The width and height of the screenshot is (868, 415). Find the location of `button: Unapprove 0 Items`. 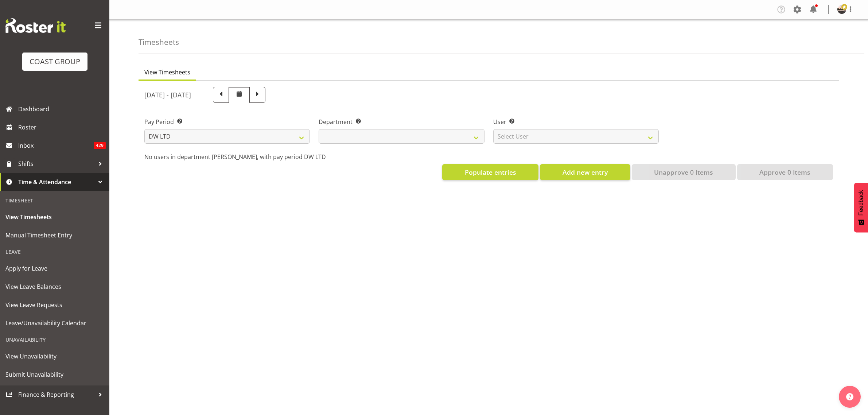

button: Unapprove 0 Items is located at coordinates (683, 172).